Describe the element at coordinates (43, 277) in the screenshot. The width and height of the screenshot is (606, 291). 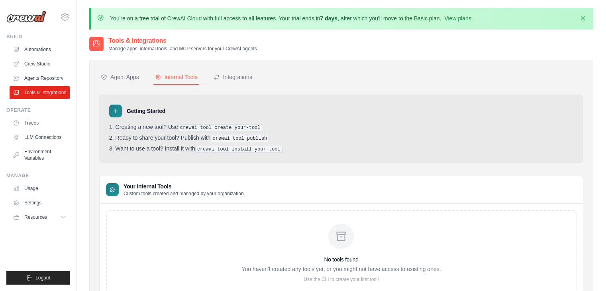
I see `span: Logout` at that location.